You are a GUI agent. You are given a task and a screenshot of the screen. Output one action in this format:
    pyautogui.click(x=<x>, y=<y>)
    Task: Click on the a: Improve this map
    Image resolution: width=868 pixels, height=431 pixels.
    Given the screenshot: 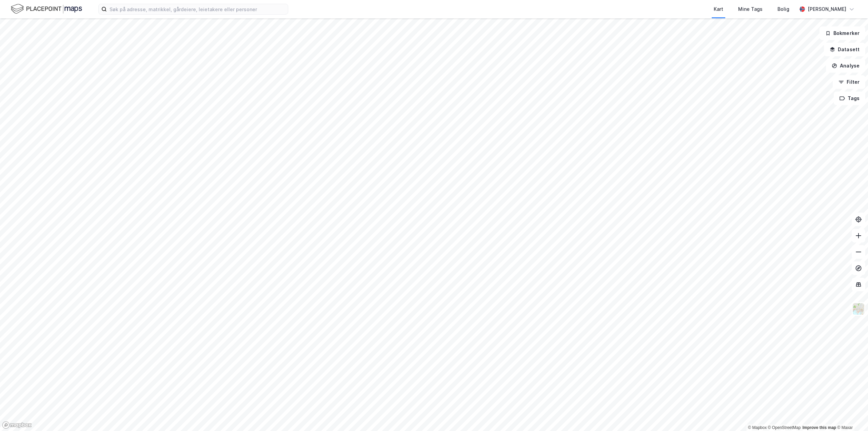 What is the action you would take?
    pyautogui.click(x=819, y=428)
    